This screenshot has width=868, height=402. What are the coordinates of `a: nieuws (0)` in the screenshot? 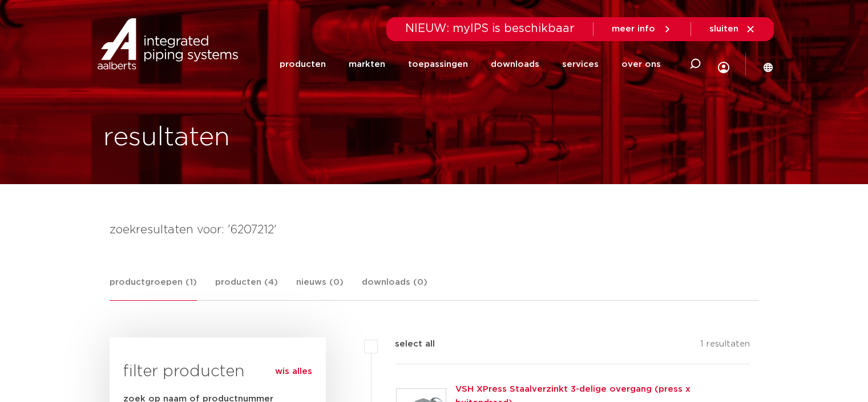 It's located at (319, 287).